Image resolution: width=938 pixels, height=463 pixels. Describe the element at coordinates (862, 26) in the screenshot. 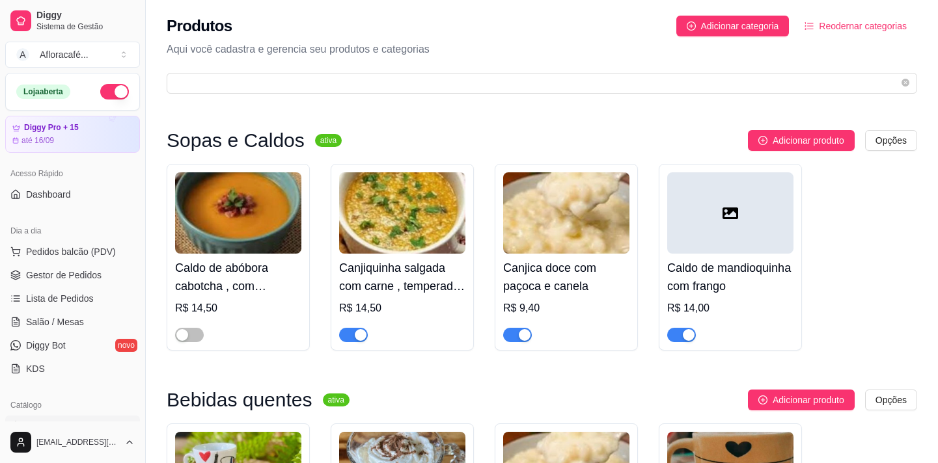

I see `span: Reodernar categorias` at that location.